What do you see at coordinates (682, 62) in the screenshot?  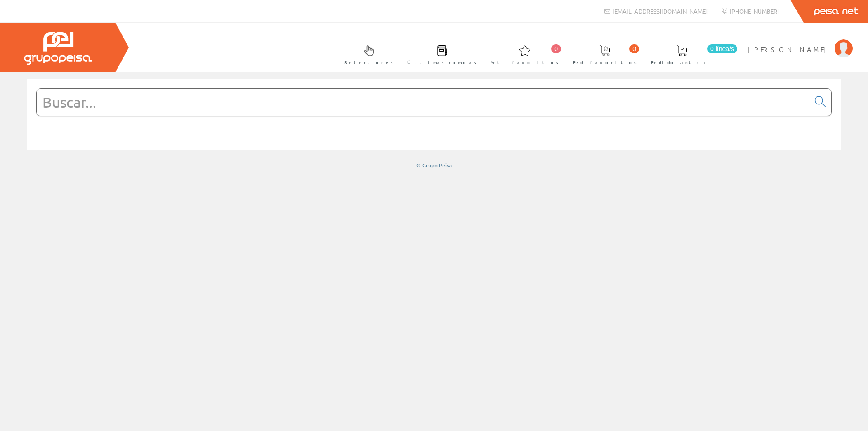 I see `span: Pedido actual` at bounding box center [682, 62].